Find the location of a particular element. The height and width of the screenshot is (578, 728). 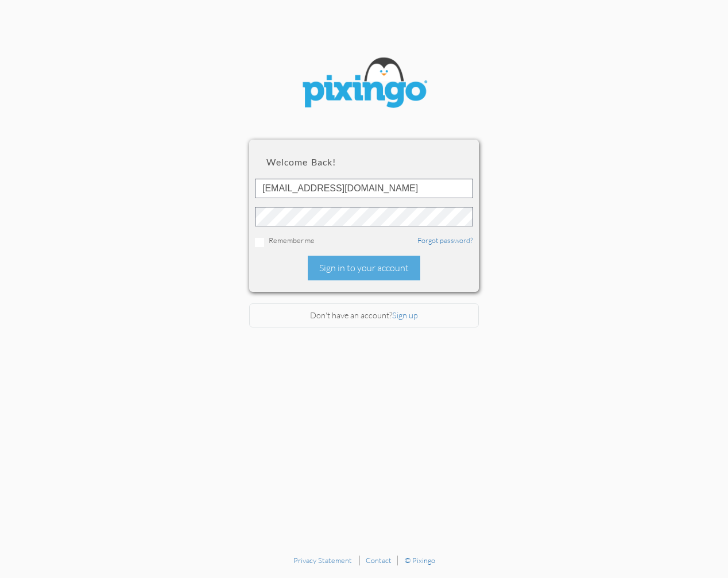

a: © Pixingo is located at coordinates (420, 560).